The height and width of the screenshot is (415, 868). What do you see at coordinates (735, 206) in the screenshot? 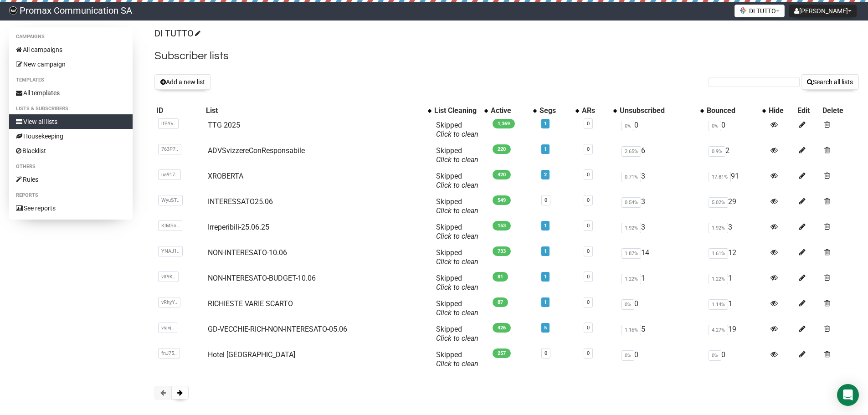
I see `td: 29` at bounding box center [735, 206].